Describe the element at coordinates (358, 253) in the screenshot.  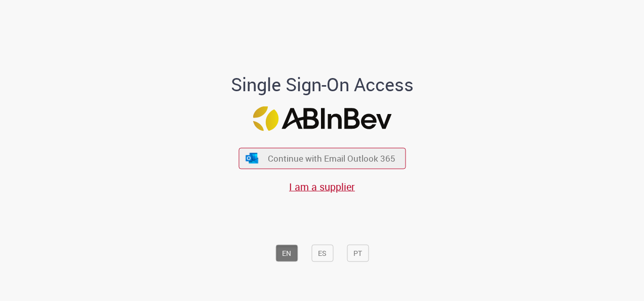
I see `button: PT` at that location.